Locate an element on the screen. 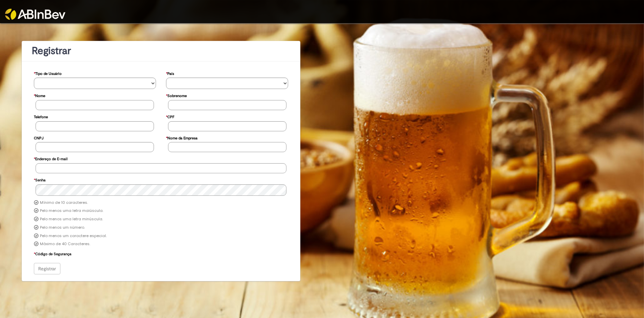 This screenshot has width=644, height=318. label: Sobrenome is located at coordinates (177, 95).